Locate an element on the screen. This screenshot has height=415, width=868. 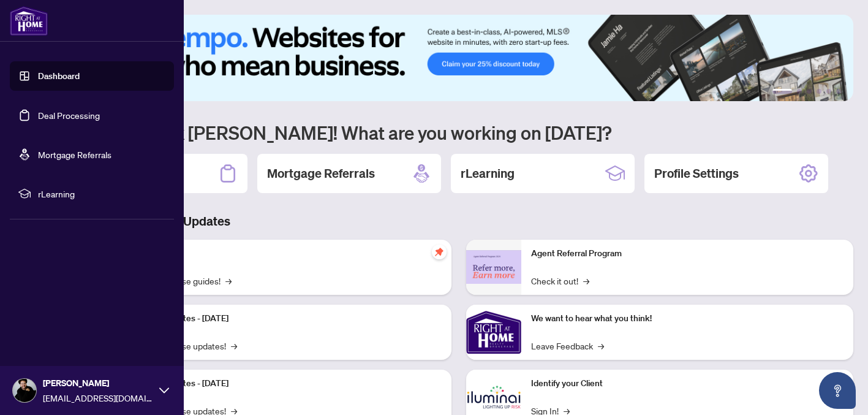
button: 5 is located at coordinates (829, 92).